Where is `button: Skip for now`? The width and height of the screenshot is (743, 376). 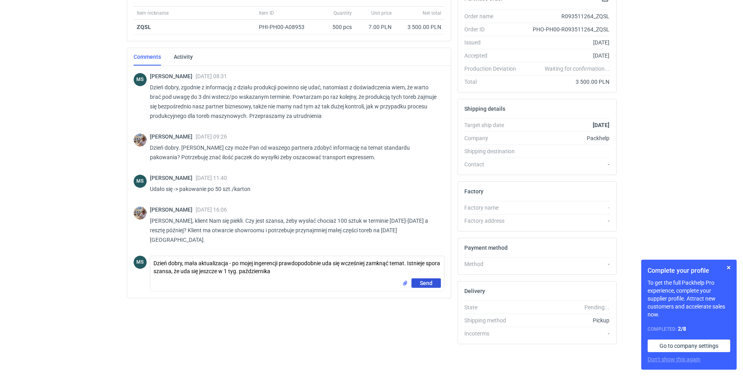 button: Skip for now is located at coordinates (728, 268).